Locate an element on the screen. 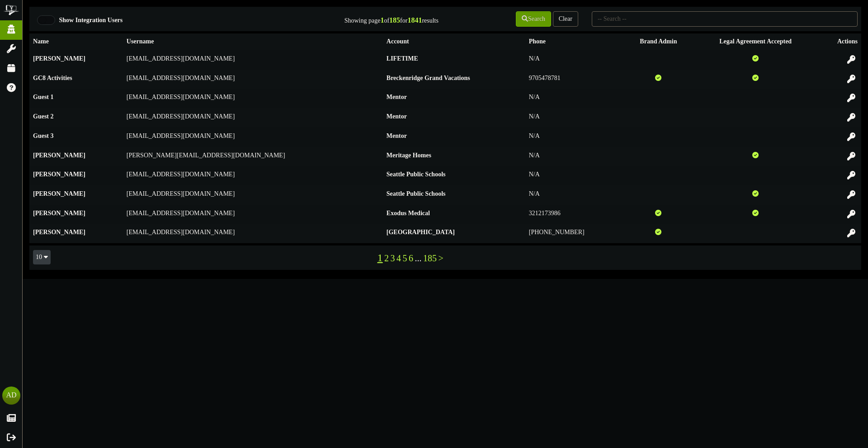 This screenshot has height=448, width=868. strong: 185 is located at coordinates (395, 20).